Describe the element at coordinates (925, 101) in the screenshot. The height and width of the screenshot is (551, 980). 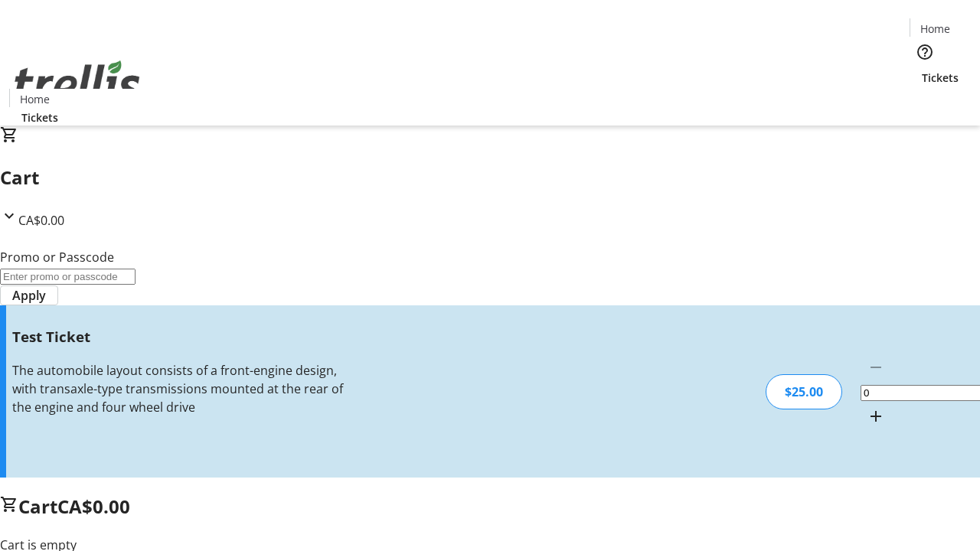
I see `button: Cart` at that location.